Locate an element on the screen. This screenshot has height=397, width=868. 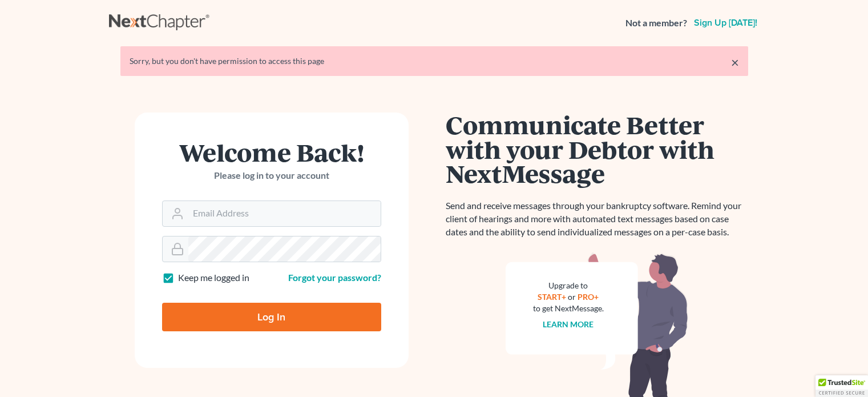
h1: Welcome Back! is located at coordinates (271, 152).